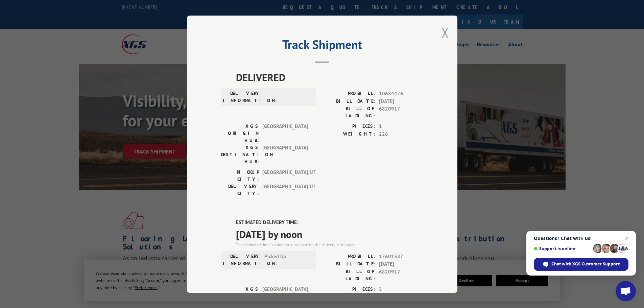  What do you see at coordinates (349, 134) in the screenshot?
I see `label: WEIGHT:` at bounding box center [349, 134].